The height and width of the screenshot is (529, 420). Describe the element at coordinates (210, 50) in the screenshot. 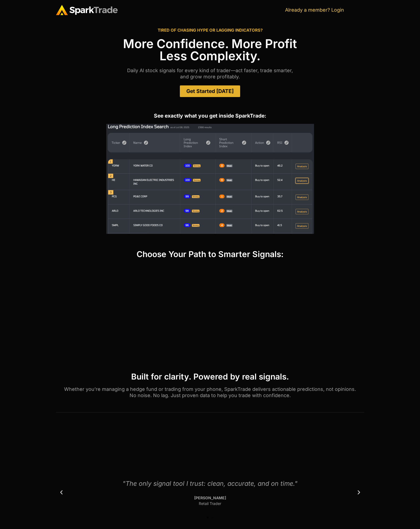

I see `h1: More Confidence. More Profit Less Complexity.` at that location.